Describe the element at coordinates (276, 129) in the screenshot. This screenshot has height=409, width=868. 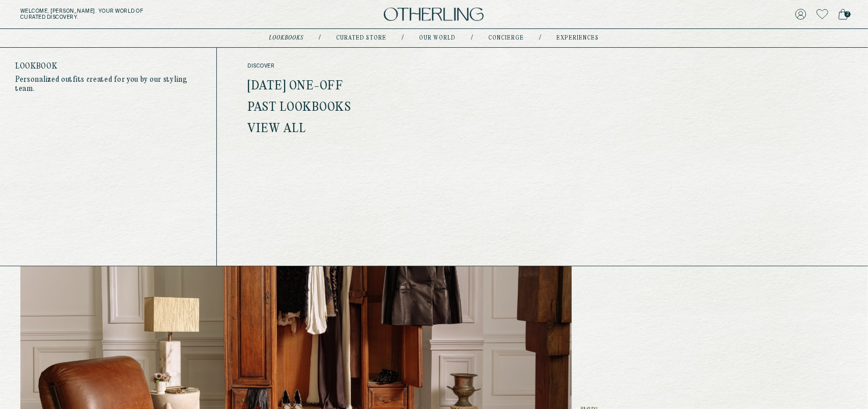
I see `a: View All` at that location.